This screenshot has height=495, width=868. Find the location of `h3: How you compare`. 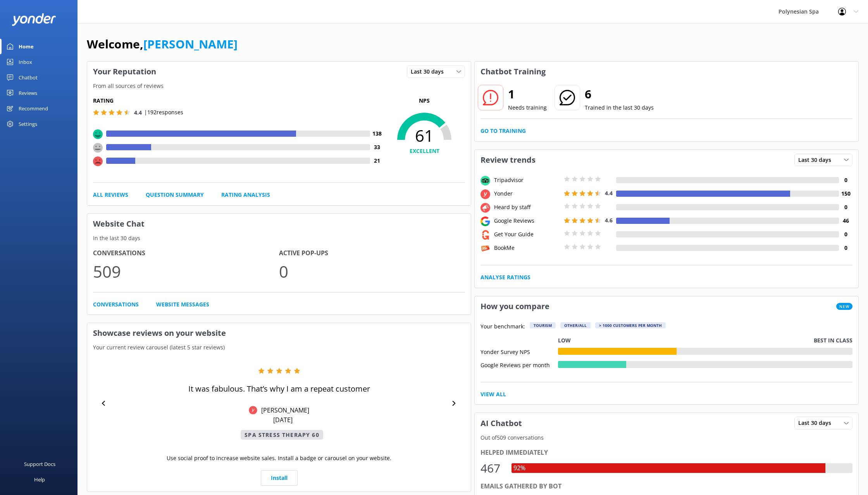

h3: How you compare is located at coordinates (515, 307).